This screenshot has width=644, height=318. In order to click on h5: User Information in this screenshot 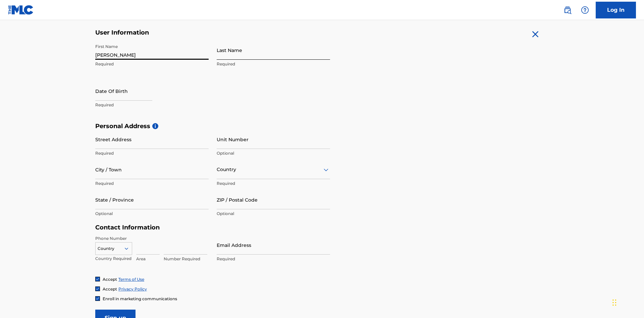, I will do `click(213, 32)`.